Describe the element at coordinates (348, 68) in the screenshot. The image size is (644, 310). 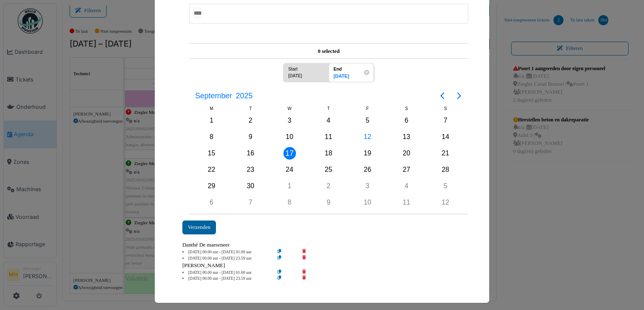
I see `div: End` at that location.